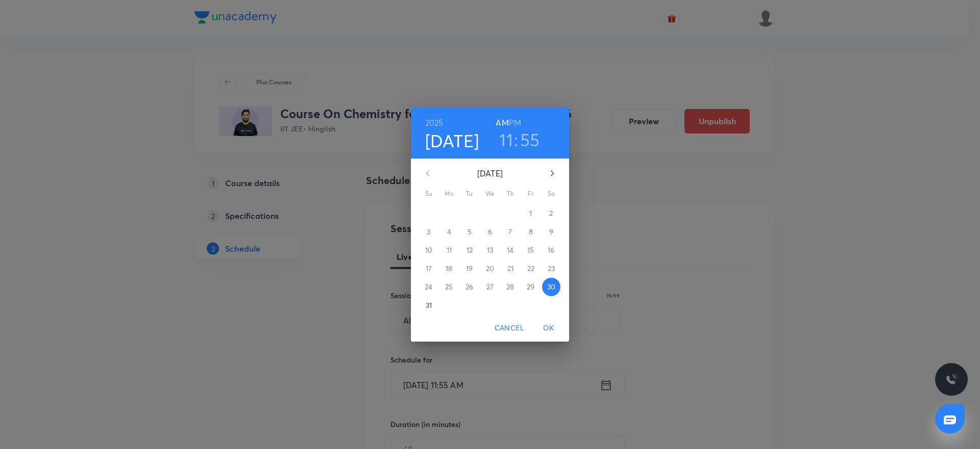 This screenshot has height=449, width=980. I want to click on span: Sa, so click(552, 194).